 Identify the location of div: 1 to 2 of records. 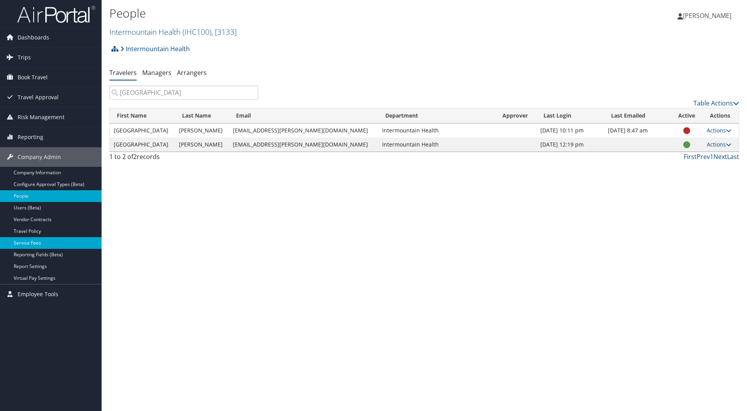
(184, 159).